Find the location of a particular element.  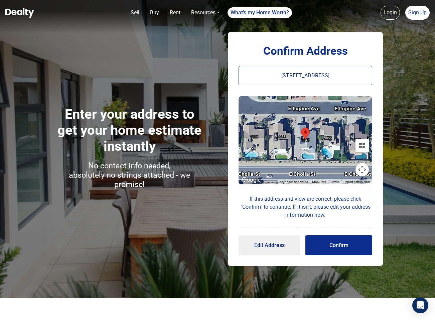

img: Google is located at coordinates (251, 180).